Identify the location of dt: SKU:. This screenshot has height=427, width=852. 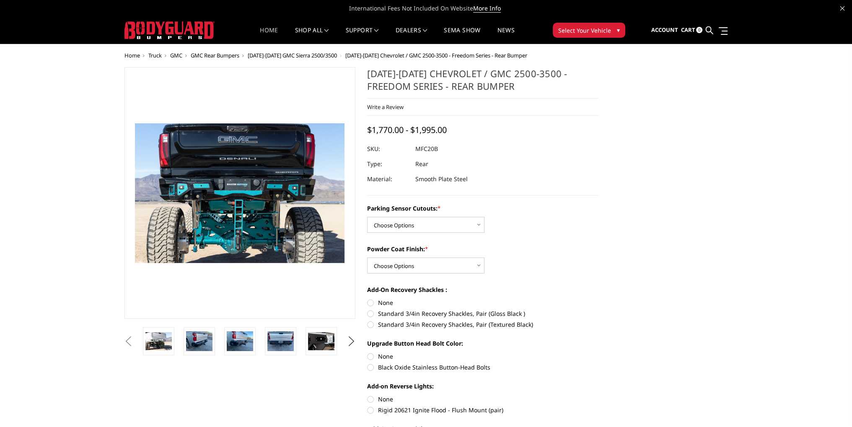
(388, 149).